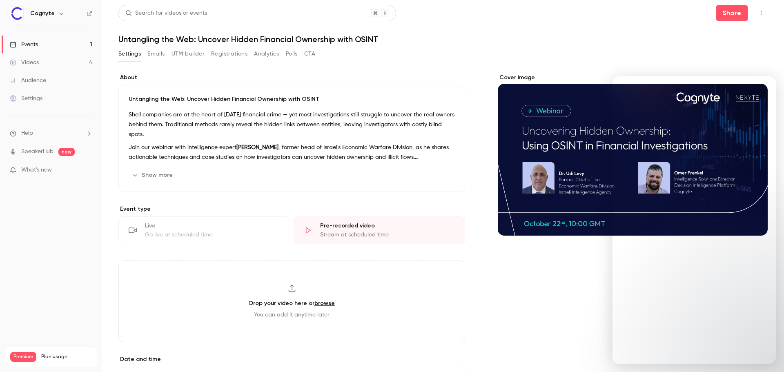 The width and height of the screenshot is (784, 372). What do you see at coordinates (291, 209) in the screenshot?
I see `p: Event type` at bounding box center [291, 209].